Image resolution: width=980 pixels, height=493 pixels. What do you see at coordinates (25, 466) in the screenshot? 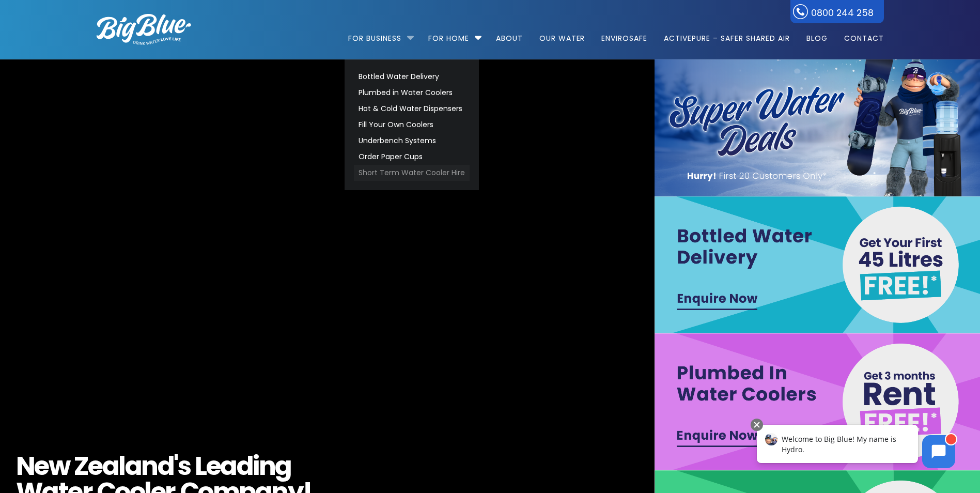
I see `span: N` at bounding box center [25, 466].